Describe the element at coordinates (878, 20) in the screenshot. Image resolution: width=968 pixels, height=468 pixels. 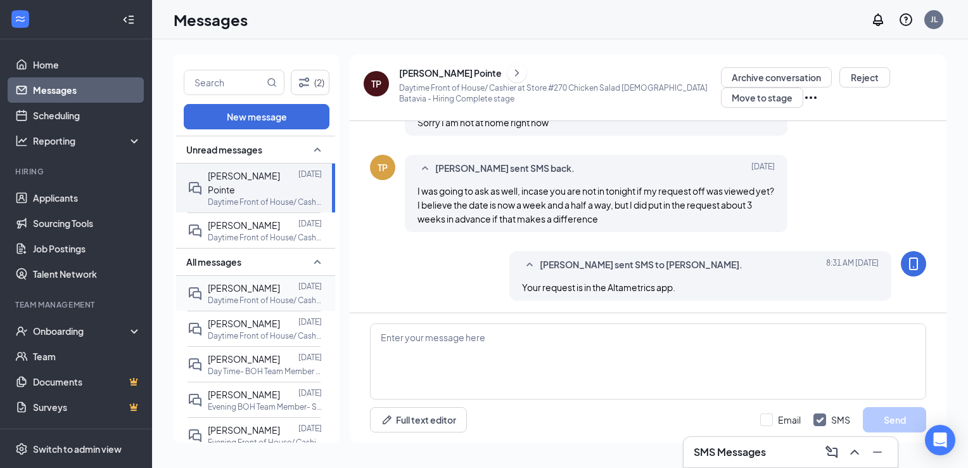
I see `svg: Notifications` at that location.